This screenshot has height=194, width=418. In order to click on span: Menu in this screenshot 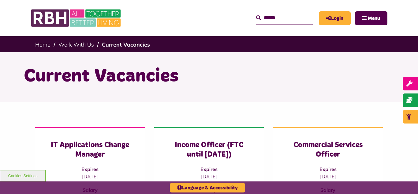, I will do `click(374, 18)`.